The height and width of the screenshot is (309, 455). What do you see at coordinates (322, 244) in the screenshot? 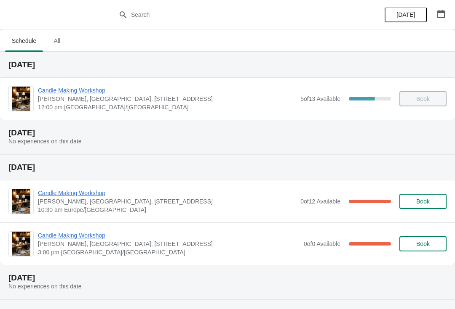
I see `span: 0 of 0 Available` at bounding box center [322, 244].